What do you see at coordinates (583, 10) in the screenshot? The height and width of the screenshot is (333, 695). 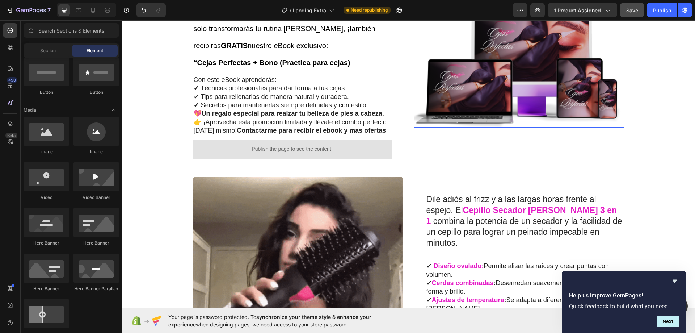 I see `button: 1 product assigned` at bounding box center [583, 10].